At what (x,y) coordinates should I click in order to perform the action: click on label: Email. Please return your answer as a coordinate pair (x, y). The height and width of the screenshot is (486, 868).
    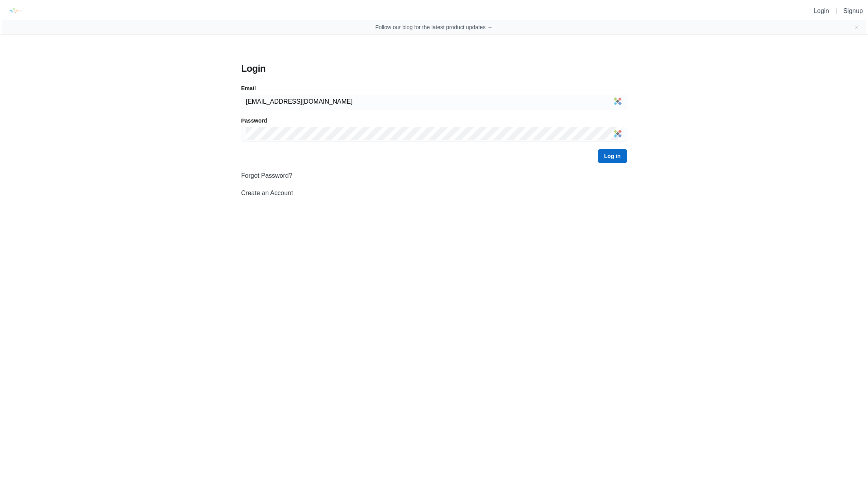
    Looking at the image, I should click on (249, 89).